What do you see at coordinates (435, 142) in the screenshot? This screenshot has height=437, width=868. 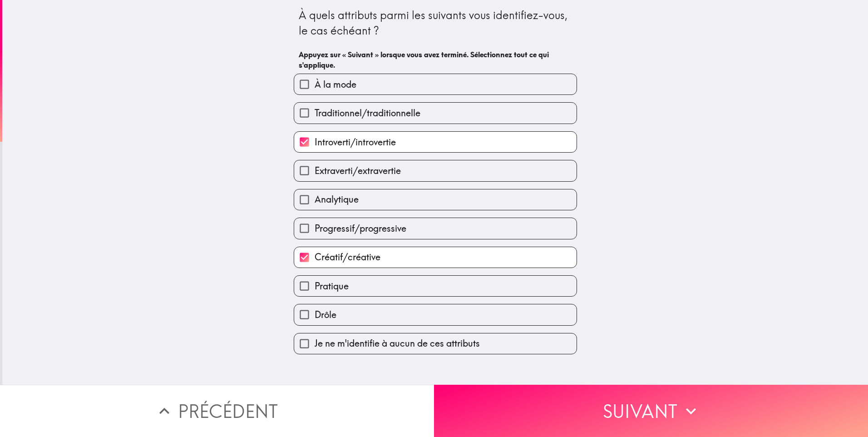 I see `button: Introverti/introvertie` at bounding box center [435, 142].